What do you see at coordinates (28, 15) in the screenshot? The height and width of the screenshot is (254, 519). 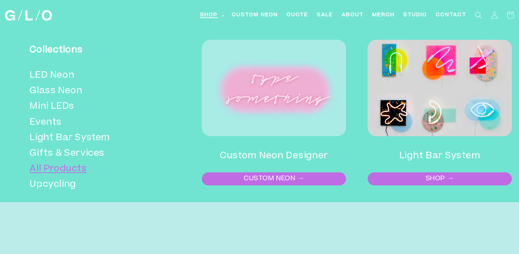 I see `img: GLO Studio` at bounding box center [28, 15].